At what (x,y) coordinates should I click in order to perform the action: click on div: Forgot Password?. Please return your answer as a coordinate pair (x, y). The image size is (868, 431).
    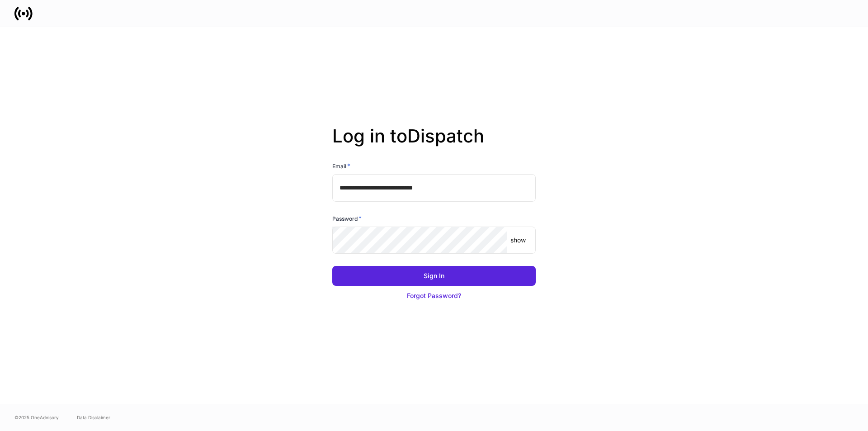
    Looking at the image, I should click on (434, 296).